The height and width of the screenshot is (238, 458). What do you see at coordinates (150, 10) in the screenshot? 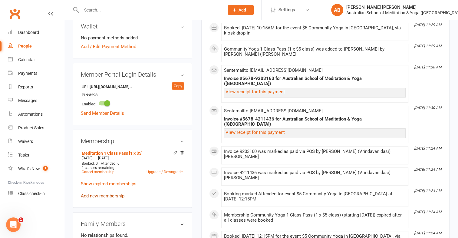
I see `input: Search...` at bounding box center [150, 10].